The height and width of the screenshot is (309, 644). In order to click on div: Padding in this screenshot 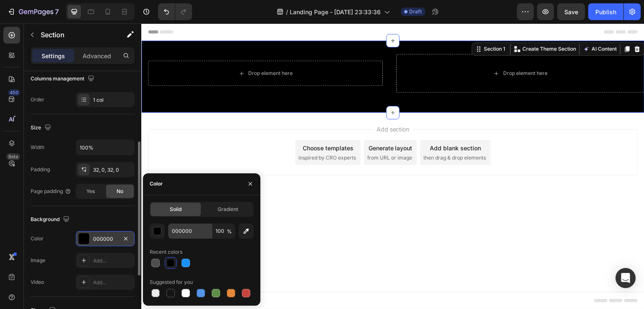, I will do `click(40, 169)`.